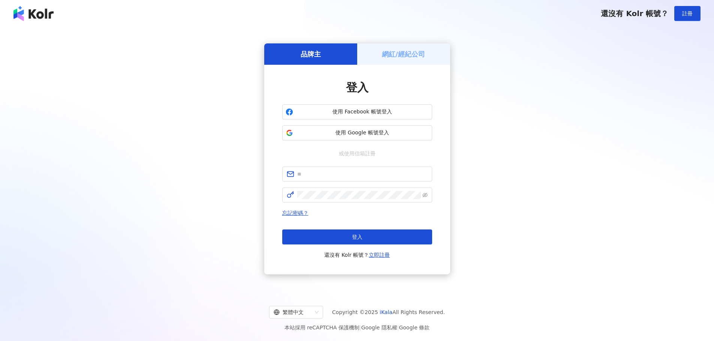 This screenshot has width=714, height=341. Describe the element at coordinates (386, 313) in the screenshot. I see `a: iKala` at that location.